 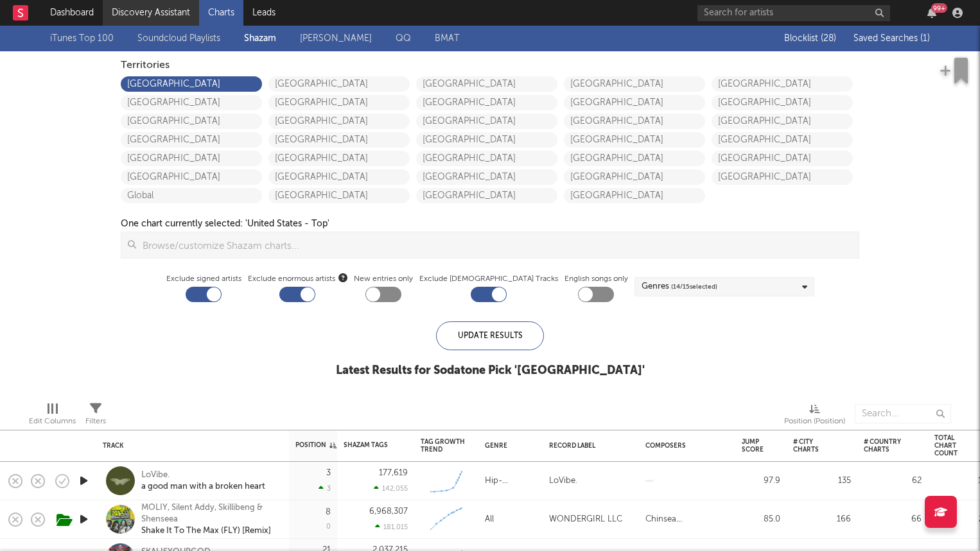 What do you see at coordinates (753, 446) in the screenshot?
I see `div: Jump Score` at bounding box center [753, 446].